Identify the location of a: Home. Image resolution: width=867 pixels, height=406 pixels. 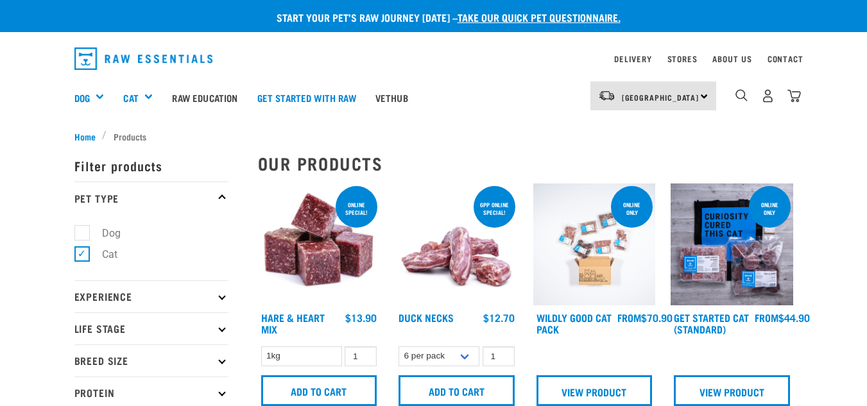
(89, 136).